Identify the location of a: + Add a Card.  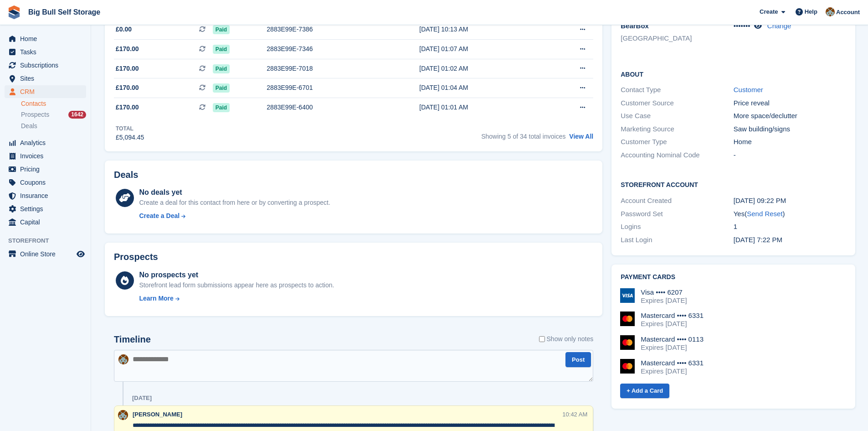
(645, 390).